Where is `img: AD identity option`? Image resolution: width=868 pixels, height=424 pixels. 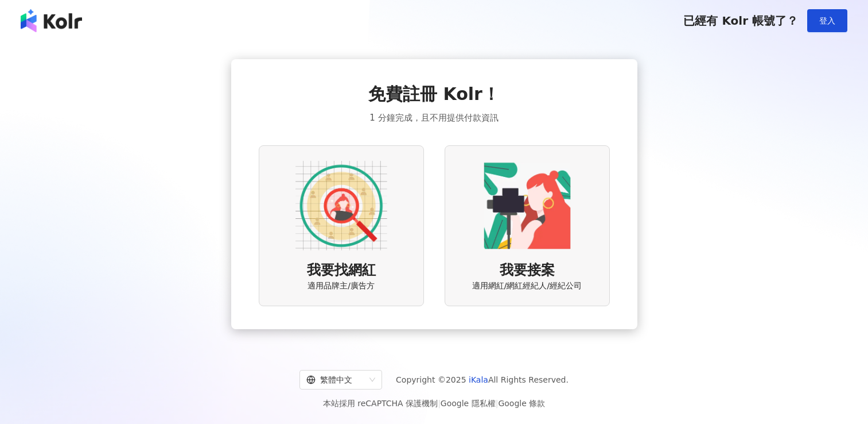 img: AD identity option is located at coordinates (341, 205).